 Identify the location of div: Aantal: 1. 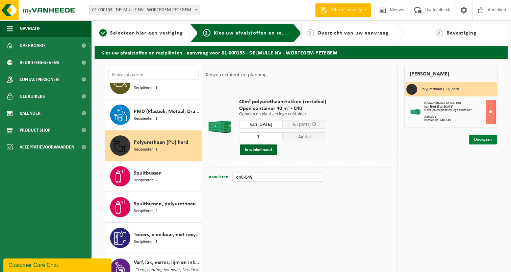
(460, 117).